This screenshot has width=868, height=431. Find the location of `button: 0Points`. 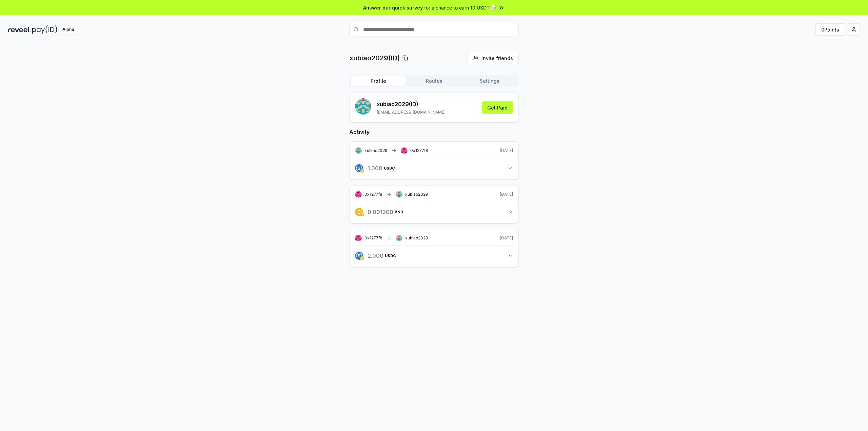

button: 0Points is located at coordinates (830, 29).